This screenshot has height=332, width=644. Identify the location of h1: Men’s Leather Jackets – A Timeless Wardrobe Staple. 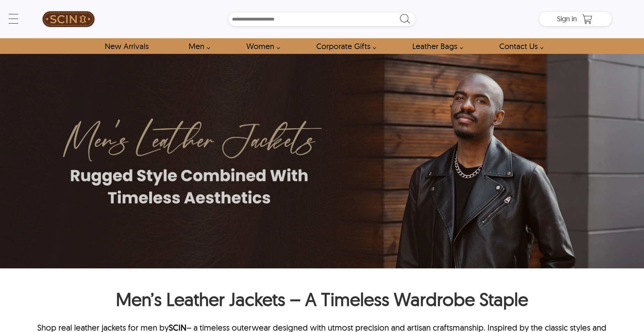
(322, 301).